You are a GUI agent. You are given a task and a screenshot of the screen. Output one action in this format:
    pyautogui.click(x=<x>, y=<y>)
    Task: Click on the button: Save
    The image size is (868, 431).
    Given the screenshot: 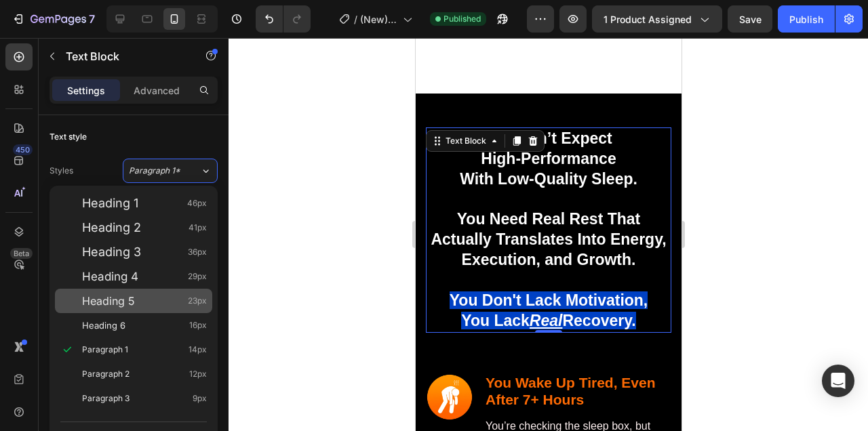 What is the action you would take?
    pyautogui.click(x=750, y=19)
    